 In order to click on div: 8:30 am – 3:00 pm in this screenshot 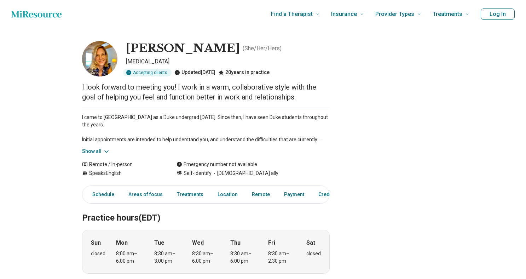, I will do `click(168, 257)`.